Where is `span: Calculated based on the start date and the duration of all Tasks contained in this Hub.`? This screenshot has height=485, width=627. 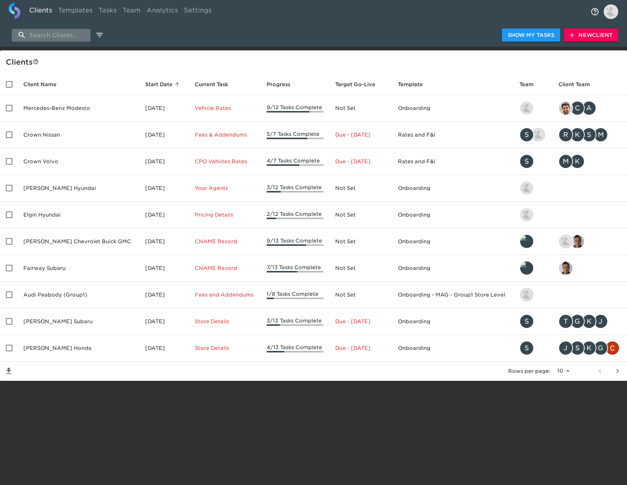
span: Calculated based on the start date and the duration of all Tasks contained in this Hub. is located at coordinates (355, 84).